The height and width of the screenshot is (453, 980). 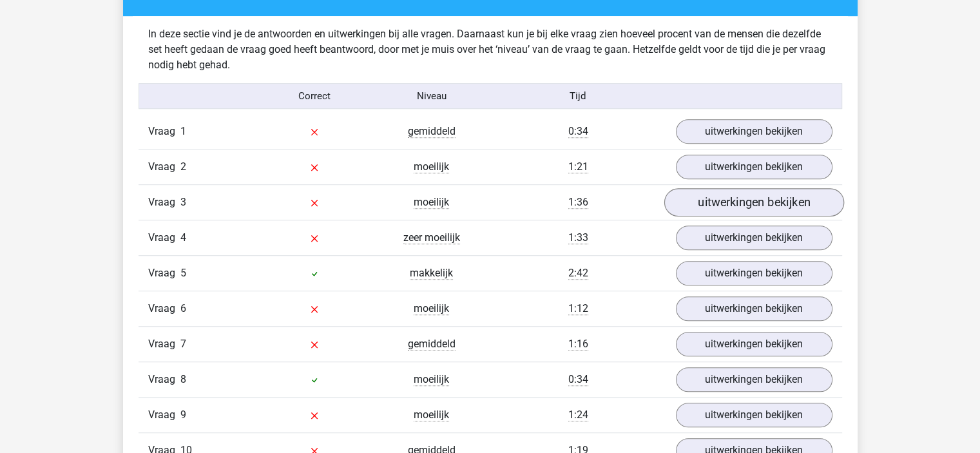 What do you see at coordinates (432, 237) in the screenshot?
I see `span: zeer moeilijk` at bounding box center [432, 237].